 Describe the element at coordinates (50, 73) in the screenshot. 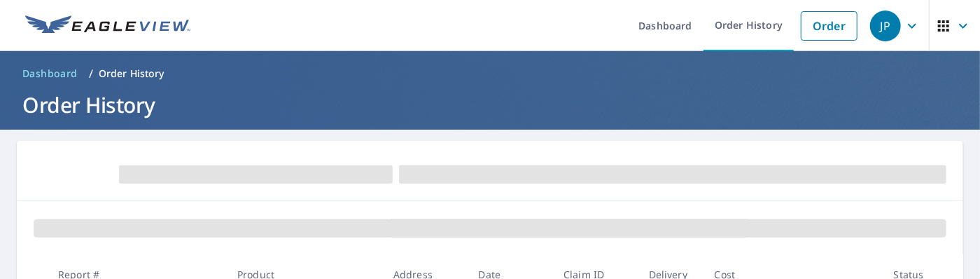

I see `span: Dashboard` at that location.